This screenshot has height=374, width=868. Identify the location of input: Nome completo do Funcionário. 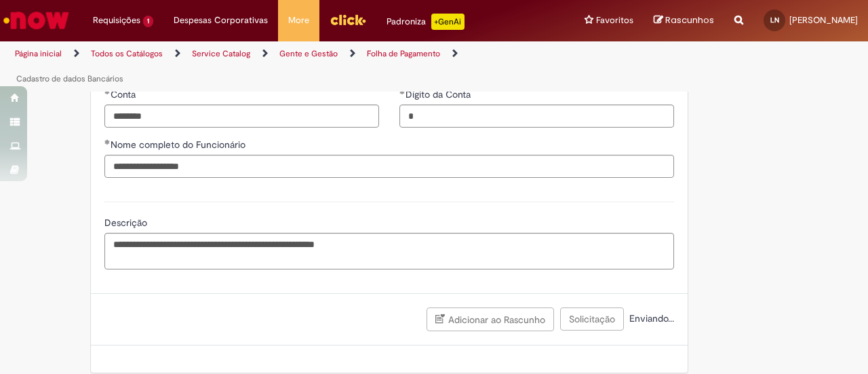
(389, 166).